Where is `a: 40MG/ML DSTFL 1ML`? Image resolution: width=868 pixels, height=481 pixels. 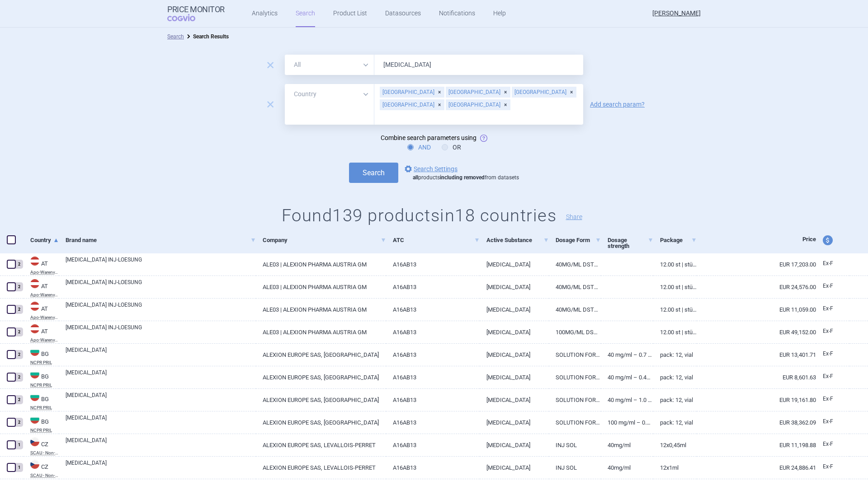 a: 40MG/ML DSTFL 1ML is located at coordinates (575, 287).